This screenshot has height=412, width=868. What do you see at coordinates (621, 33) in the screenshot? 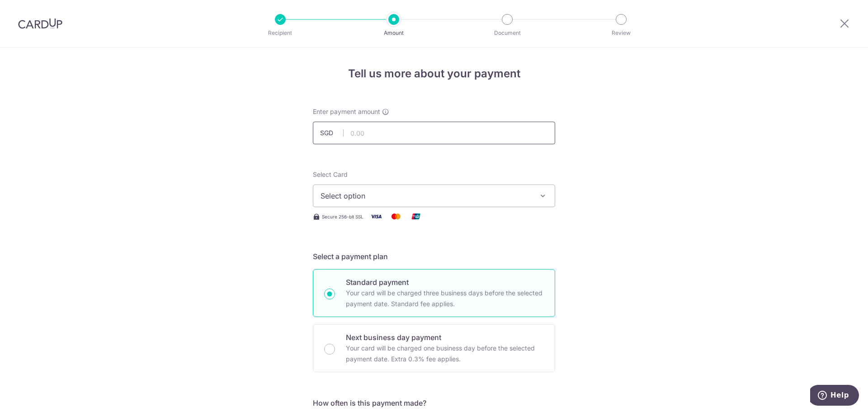
I see `p: Review` at bounding box center [621, 33].